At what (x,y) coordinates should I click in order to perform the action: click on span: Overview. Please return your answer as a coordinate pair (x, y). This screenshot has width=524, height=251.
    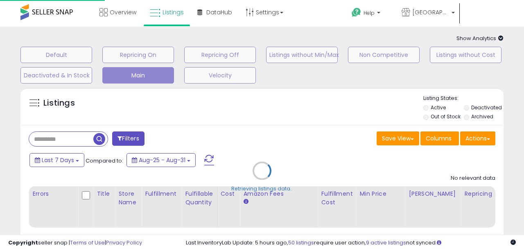
    Looking at the image, I should click on (123, 12).